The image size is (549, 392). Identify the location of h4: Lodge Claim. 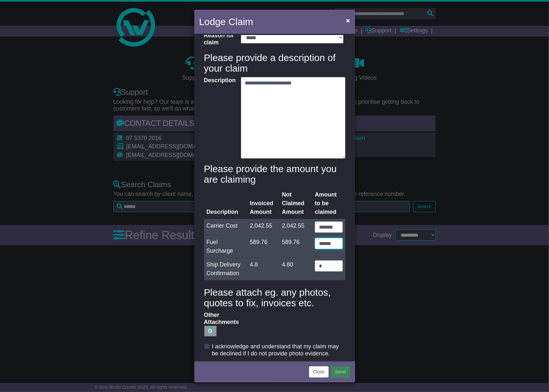
(226, 22).